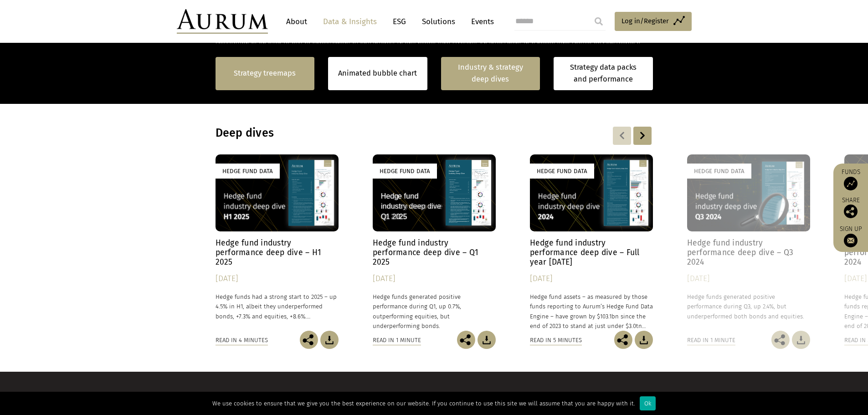  I want to click on img: Sign up to our newsletter, so click(851, 241).